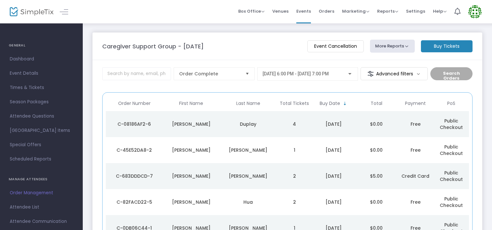  I want to click on div: C-82FACD22-5, so click(134, 202).